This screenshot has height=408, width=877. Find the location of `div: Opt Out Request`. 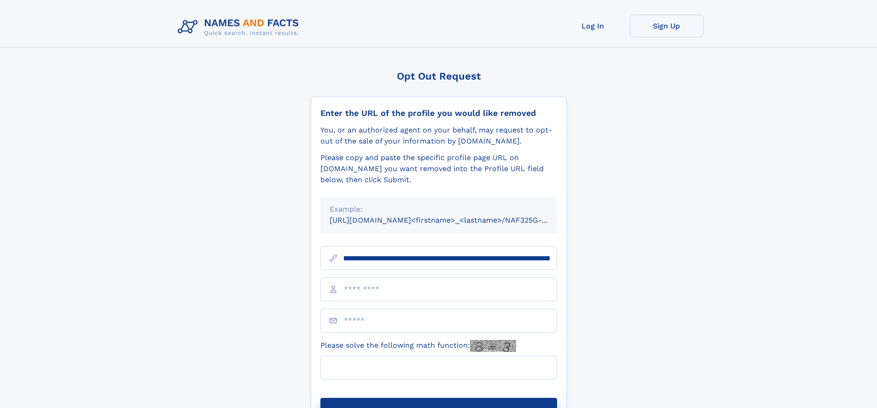

div: Opt Out Request is located at coordinates (439, 76).